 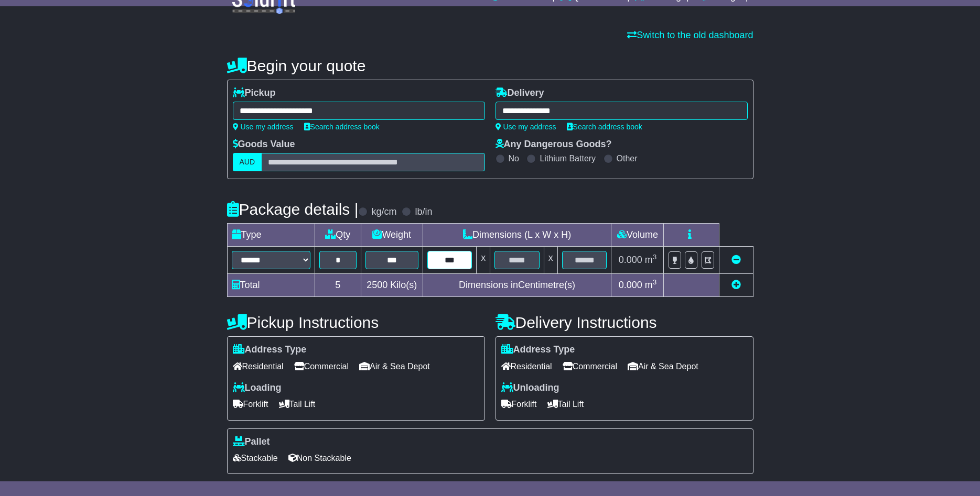 What do you see at coordinates (271, 235) in the screenshot?
I see `td: Type` at bounding box center [271, 235].